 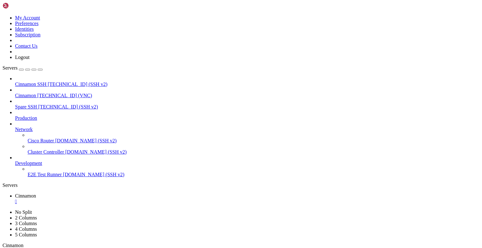 What do you see at coordinates (45, 174) in the screenshot?
I see `span: E2E Test Runner` at bounding box center [45, 174].